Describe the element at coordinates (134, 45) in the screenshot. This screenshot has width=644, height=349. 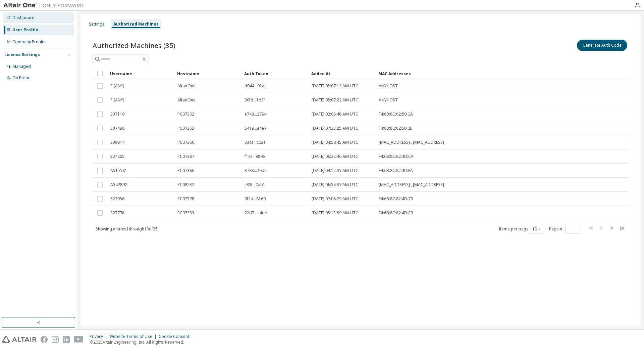
I see `span: Authorized Machines (35)` at that location.